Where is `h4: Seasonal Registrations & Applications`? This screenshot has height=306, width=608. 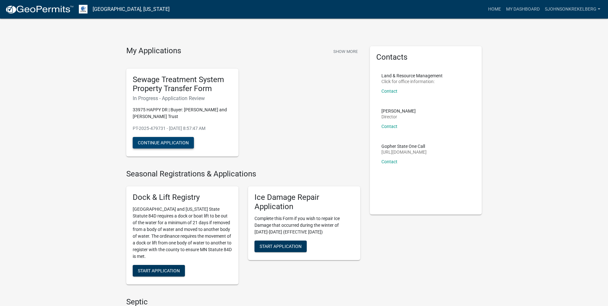
h4: Seasonal Registrations & Applications is located at coordinates (243, 174).